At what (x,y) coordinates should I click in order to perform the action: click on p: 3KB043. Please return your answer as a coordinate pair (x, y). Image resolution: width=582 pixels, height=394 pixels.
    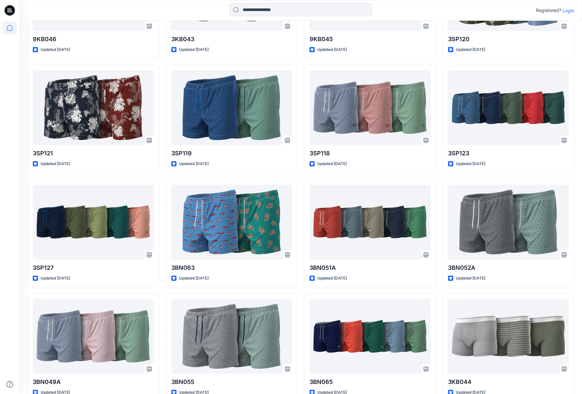
    Looking at the image, I should click on (231, 39).